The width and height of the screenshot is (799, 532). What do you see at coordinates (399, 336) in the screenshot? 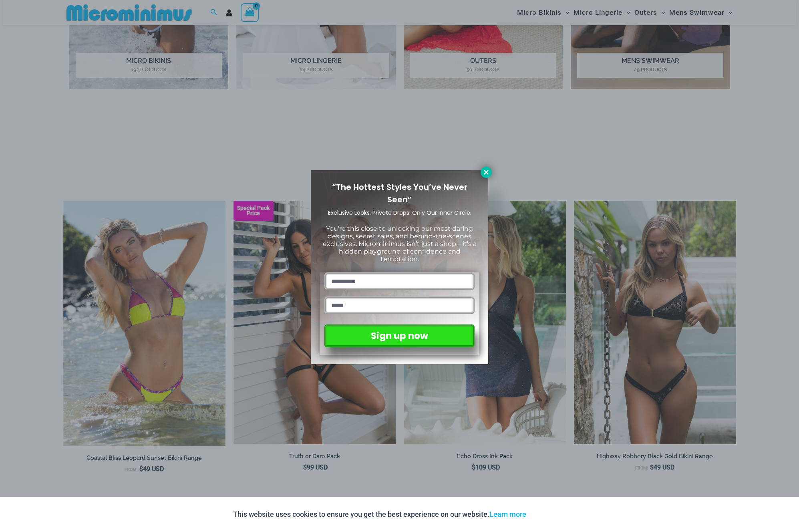
I see `button: Sign up now` at bounding box center [399, 336].